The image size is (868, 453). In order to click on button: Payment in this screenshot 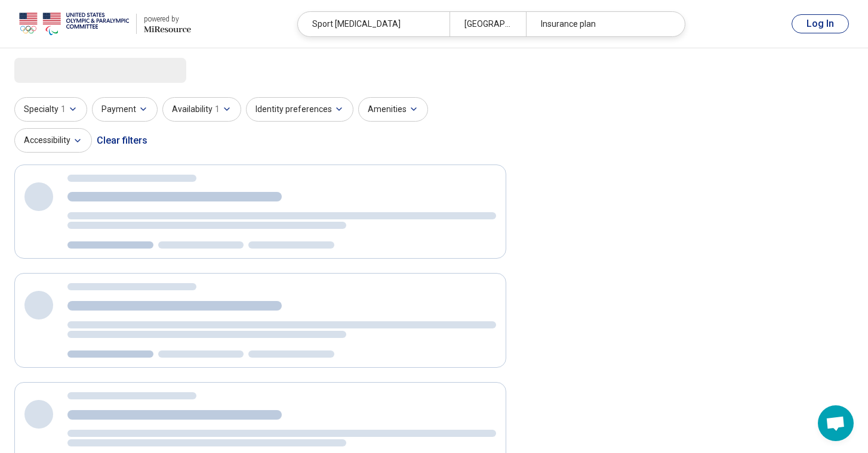, I will do `click(125, 109)`.